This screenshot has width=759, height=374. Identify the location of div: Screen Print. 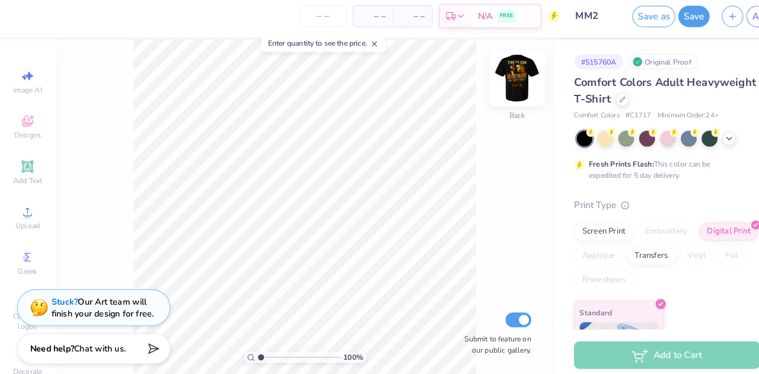
(584, 229).